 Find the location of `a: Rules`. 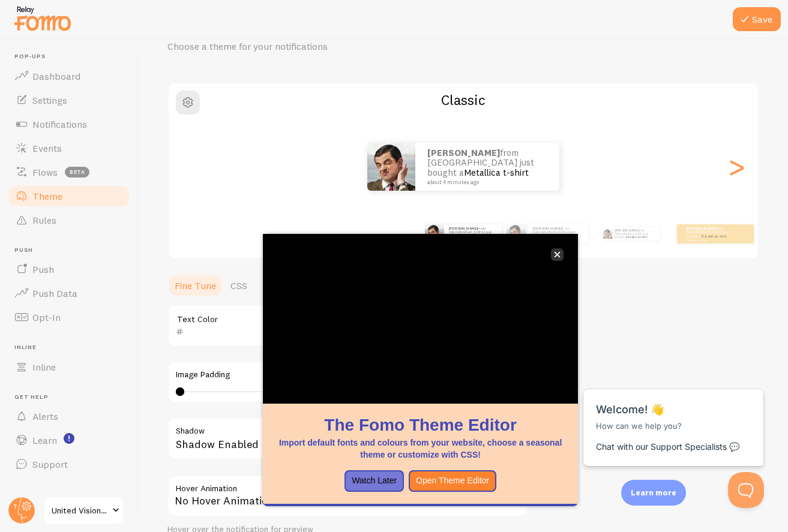

a: Rules is located at coordinates (69, 220).